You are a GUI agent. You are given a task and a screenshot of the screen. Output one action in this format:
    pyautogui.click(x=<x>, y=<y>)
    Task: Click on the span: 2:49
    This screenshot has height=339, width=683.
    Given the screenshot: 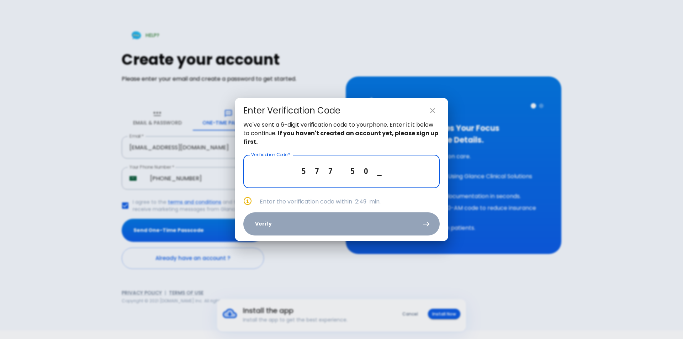 What is the action you would take?
    pyautogui.click(x=361, y=201)
    